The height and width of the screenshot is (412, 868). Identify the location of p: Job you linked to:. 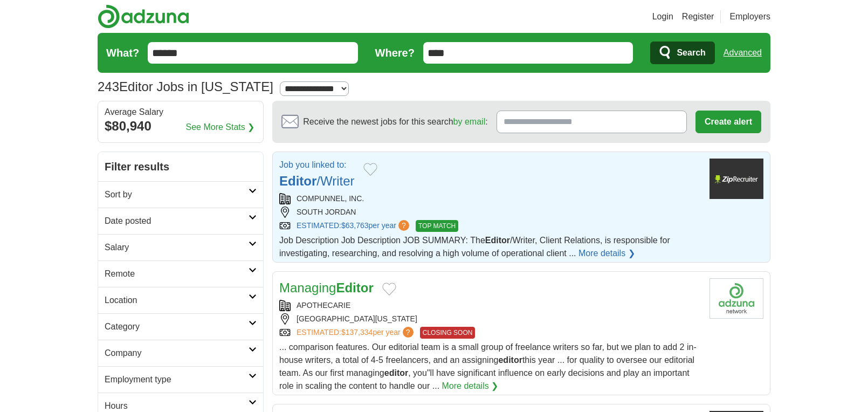
(317, 165).